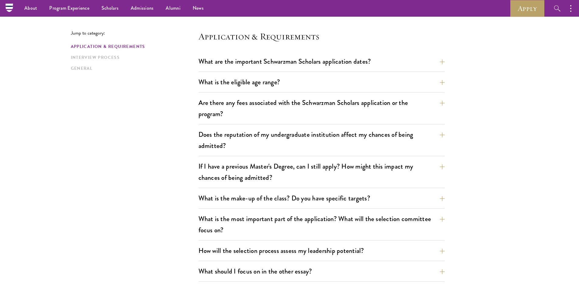 This screenshot has width=579, height=289. Describe the element at coordinates (321, 82) in the screenshot. I see `button: What is the eligible age range?` at that location.